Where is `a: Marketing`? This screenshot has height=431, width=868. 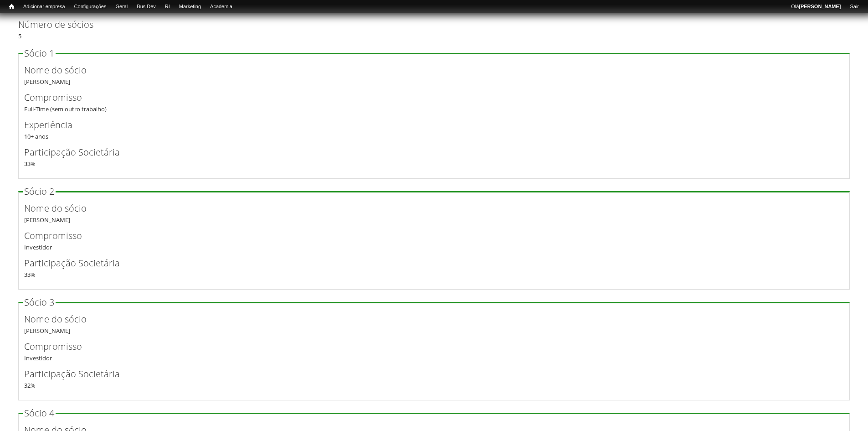 a: Marketing is located at coordinates (190, 7).